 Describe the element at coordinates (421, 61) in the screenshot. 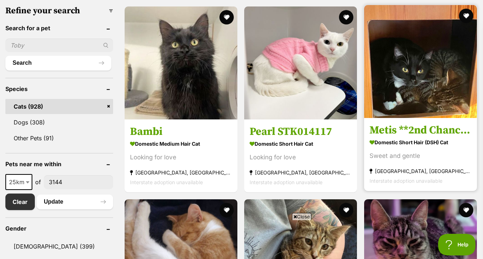

I see `img: Metis **2nd Chance Cat Rescue** - Domestic Short Hair (DSH) Cat` at that location.